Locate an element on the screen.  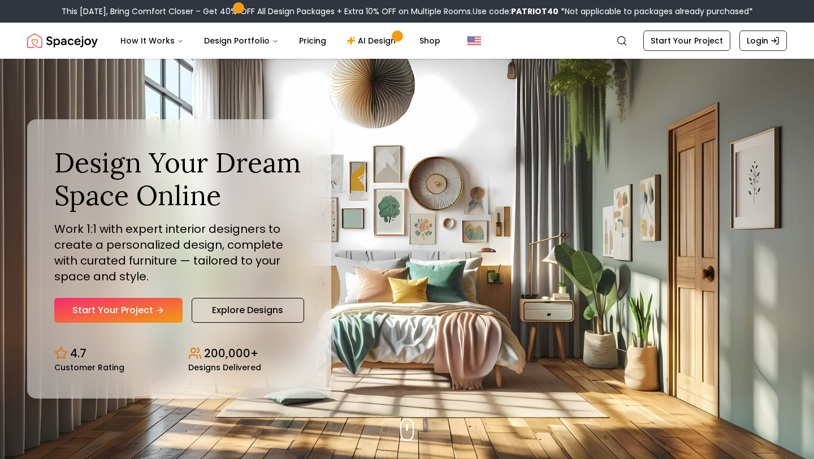
h1: Design Your Dream Space Online is located at coordinates (179, 179).